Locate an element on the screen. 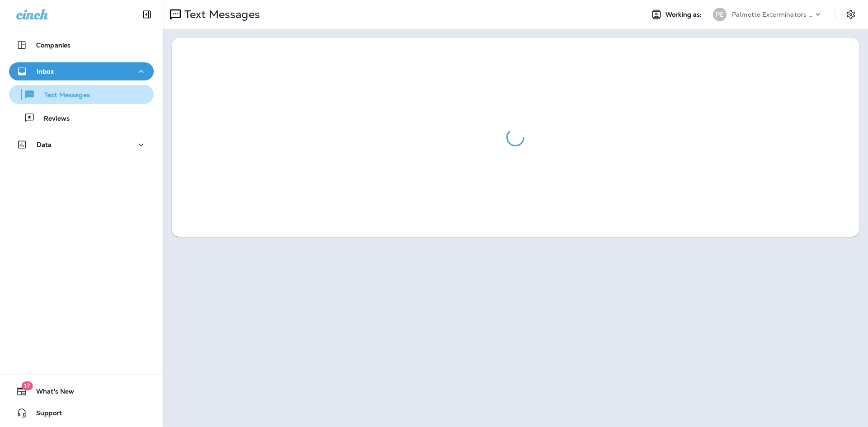 Image resolution: width=868 pixels, height=427 pixels. button: Settings is located at coordinates (850, 14).